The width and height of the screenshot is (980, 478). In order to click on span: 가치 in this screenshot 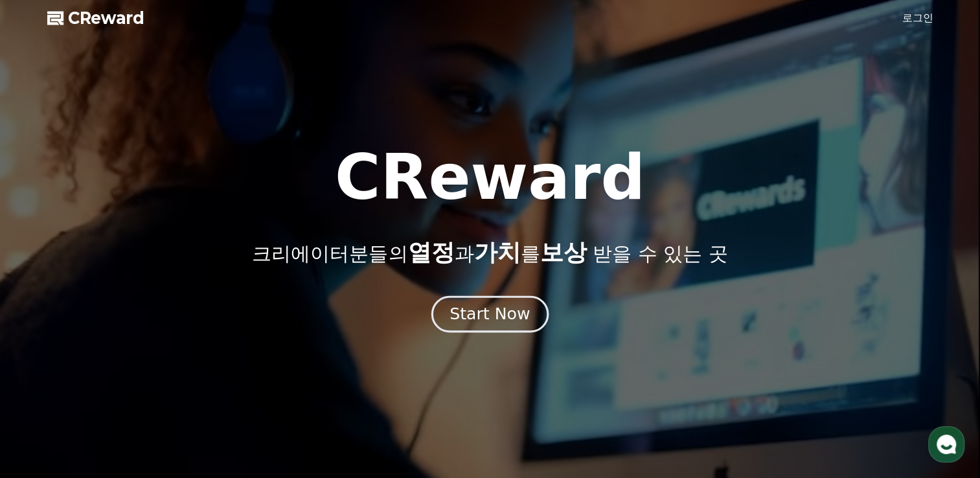, I will do `click(497, 252)`.